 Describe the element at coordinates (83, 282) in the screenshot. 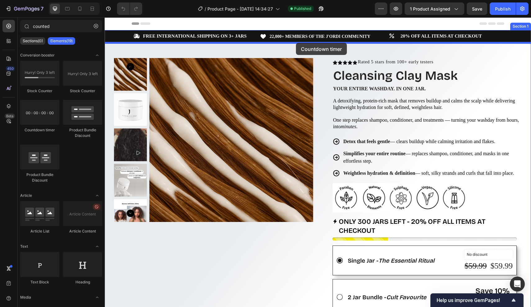

I see `div: Heading` at that location.